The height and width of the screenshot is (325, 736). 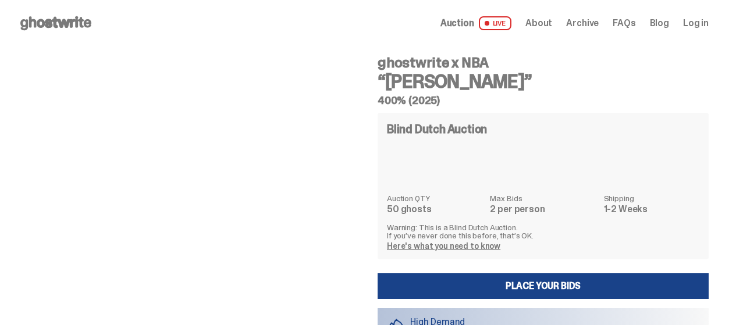 What do you see at coordinates (495, 23) in the screenshot?
I see `span: LIVE` at bounding box center [495, 23].